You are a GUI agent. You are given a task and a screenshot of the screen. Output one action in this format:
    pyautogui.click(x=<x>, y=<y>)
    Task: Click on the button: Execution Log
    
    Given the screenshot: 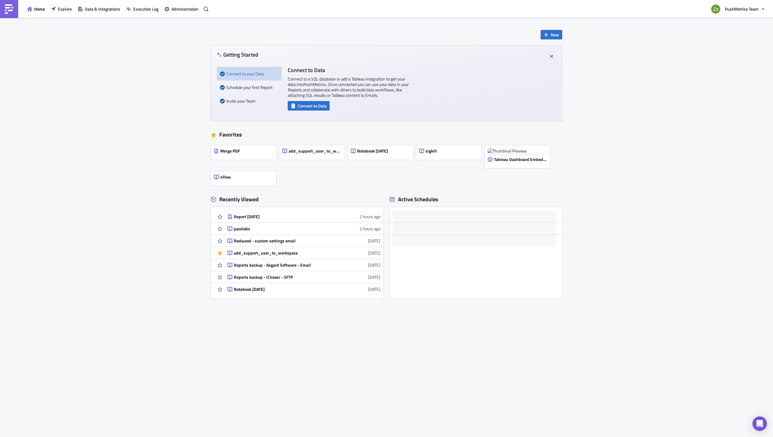 What is the action you would take?
    pyautogui.click(x=142, y=9)
    